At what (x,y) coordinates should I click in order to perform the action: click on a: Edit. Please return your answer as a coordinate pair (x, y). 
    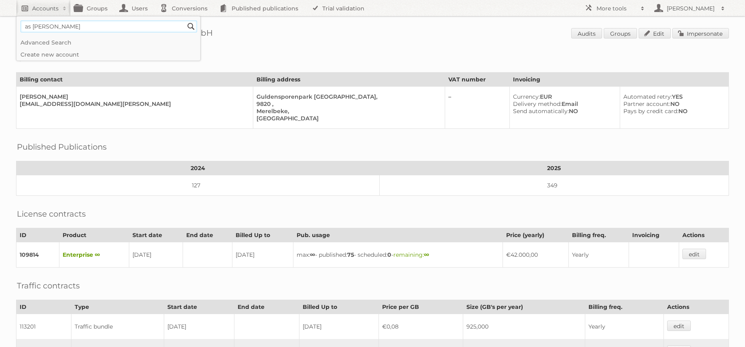
    Looking at the image, I should click on (655, 33).